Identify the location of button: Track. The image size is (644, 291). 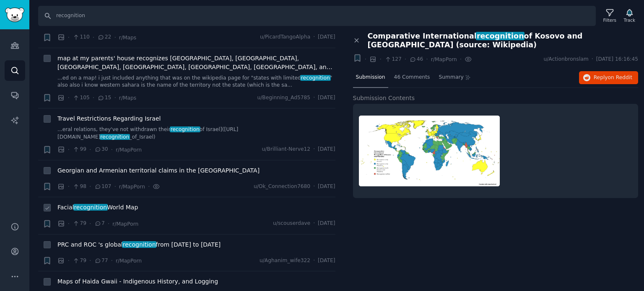
(629, 16).